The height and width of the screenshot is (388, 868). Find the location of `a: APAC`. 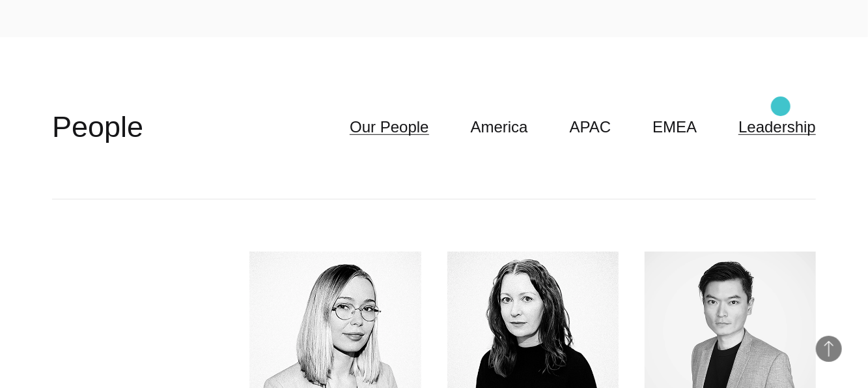

a: APAC is located at coordinates (591, 127).